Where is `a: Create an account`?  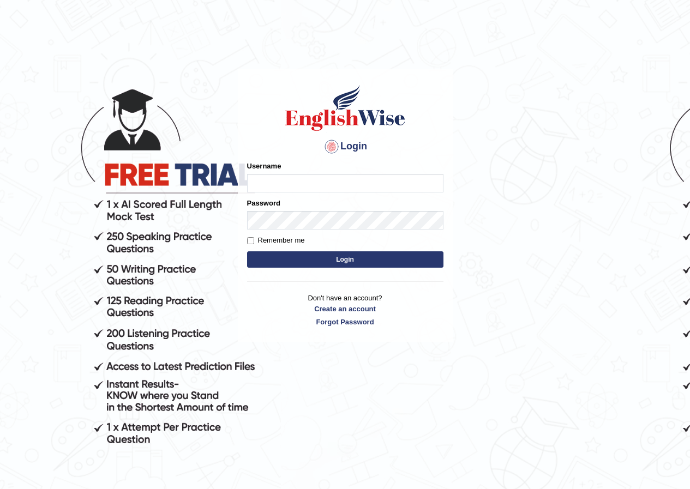 a: Create an account is located at coordinates (345, 309).